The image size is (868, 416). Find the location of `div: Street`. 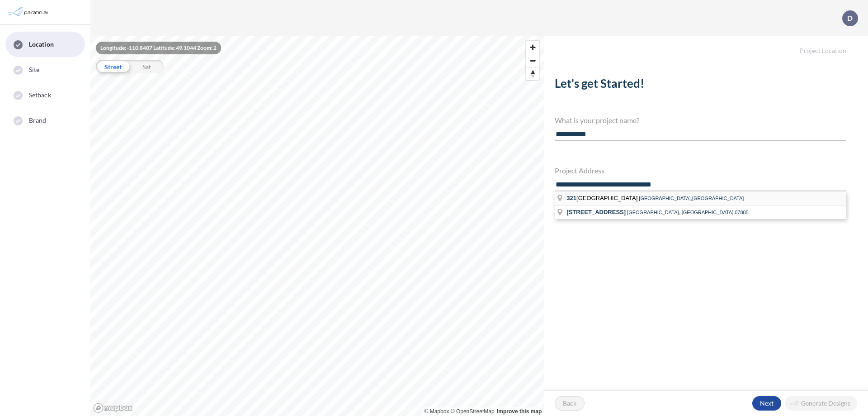

div: Street is located at coordinates (112, 66).